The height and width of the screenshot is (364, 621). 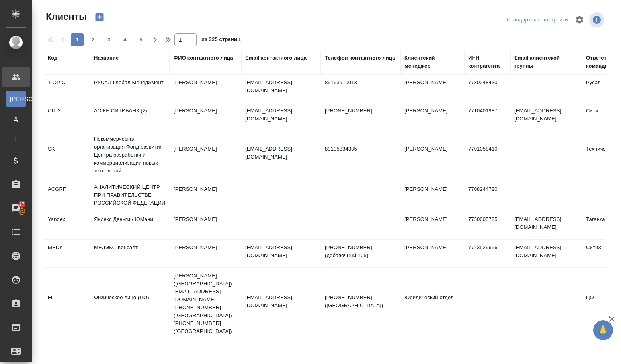 I want to click on td: SK, so click(x=67, y=155).